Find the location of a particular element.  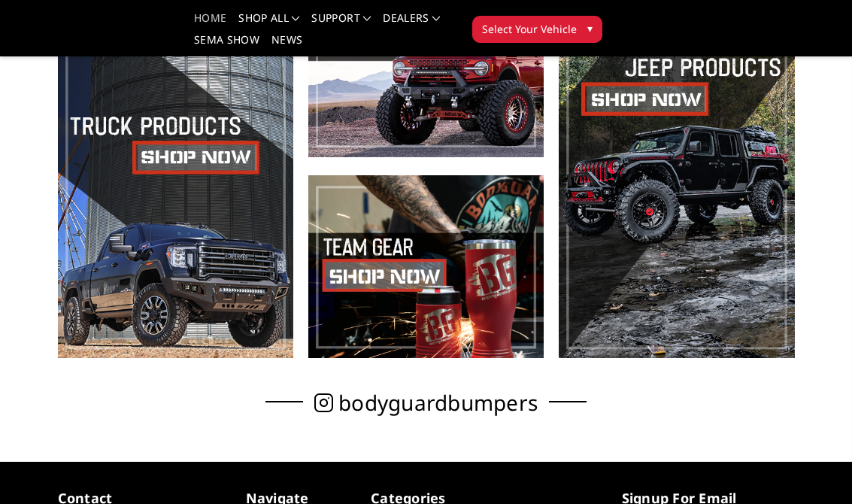

a: News is located at coordinates (287, 45).